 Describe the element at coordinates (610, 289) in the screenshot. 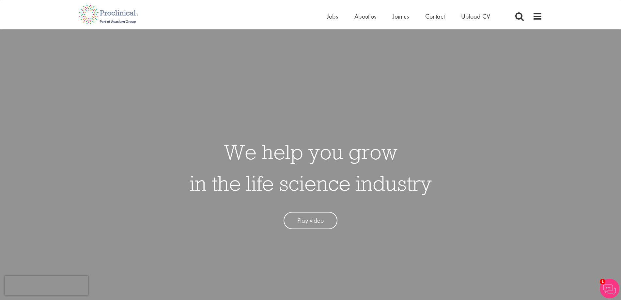

I see `img: Chatbot` at that location.